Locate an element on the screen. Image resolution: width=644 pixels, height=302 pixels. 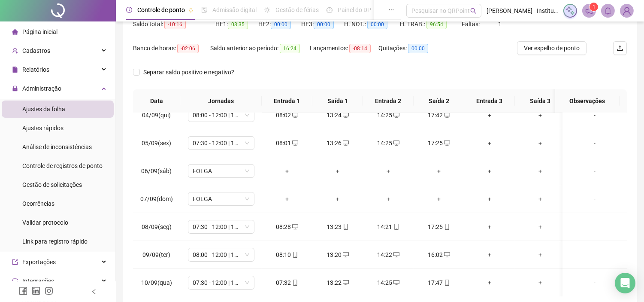
span: 04/09(qui) is located at coordinates (156, 115).